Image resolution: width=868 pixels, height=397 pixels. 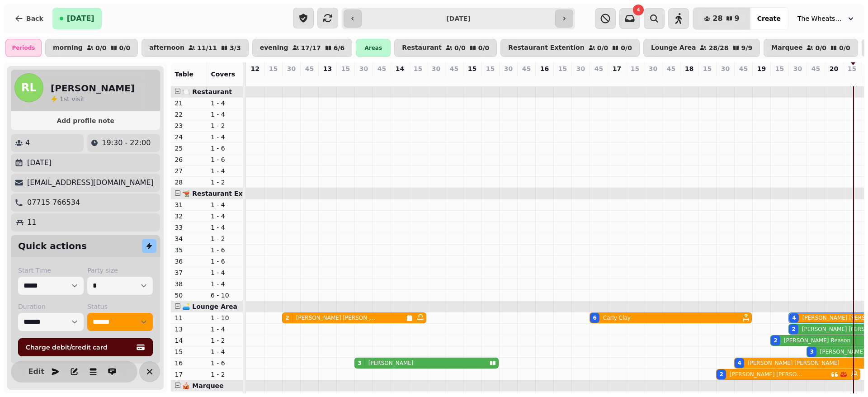 I want to click on p: 31, so click(x=189, y=205).